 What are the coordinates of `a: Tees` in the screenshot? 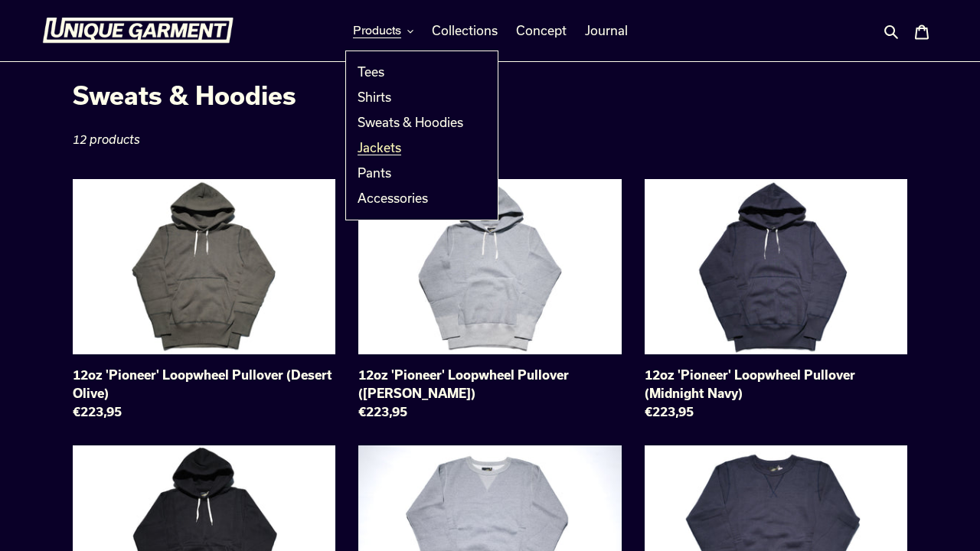 It's located at (411, 72).